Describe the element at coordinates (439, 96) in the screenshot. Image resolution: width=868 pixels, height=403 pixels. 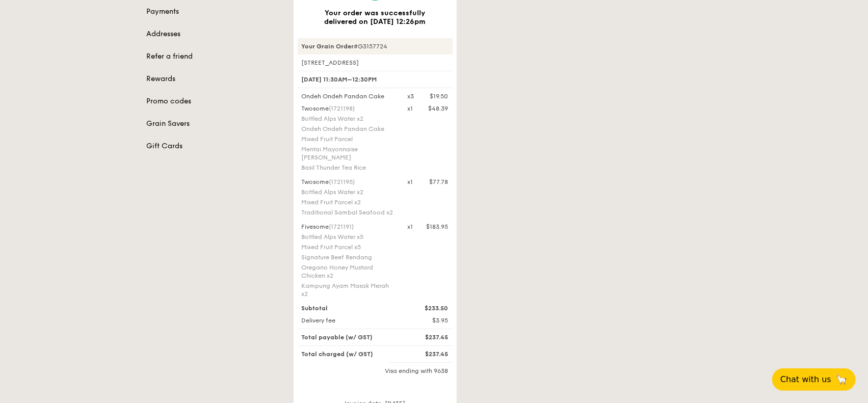
I see `div: $19.50` at that location.